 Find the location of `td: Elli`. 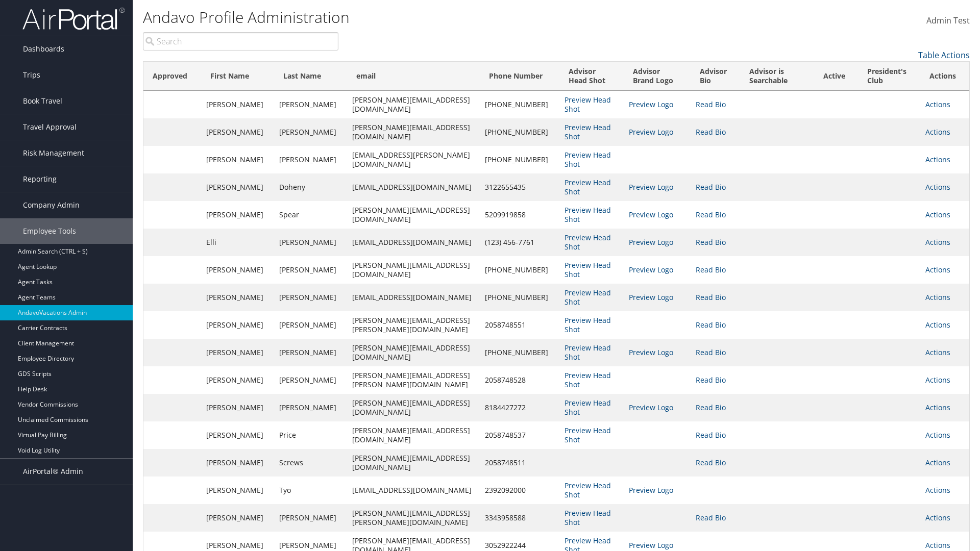

td: Elli is located at coordinates (237, 243).